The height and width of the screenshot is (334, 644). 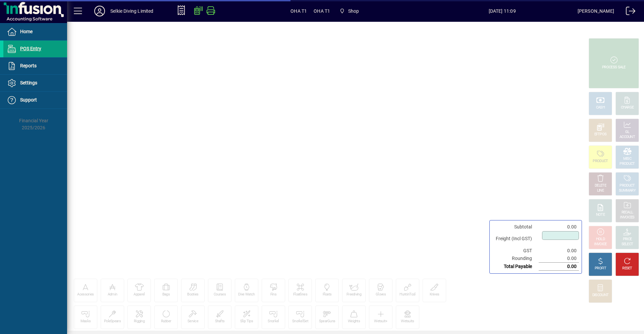 What do you see at coordinates (327, 295) in the screenshot?
I see `div: Floats` at bounding box center [327, 295].